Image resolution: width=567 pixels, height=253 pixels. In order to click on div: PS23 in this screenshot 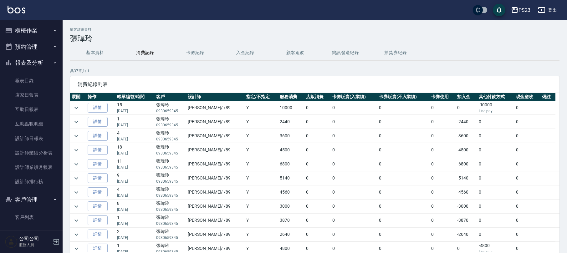, I will do `click(525, 10)`.